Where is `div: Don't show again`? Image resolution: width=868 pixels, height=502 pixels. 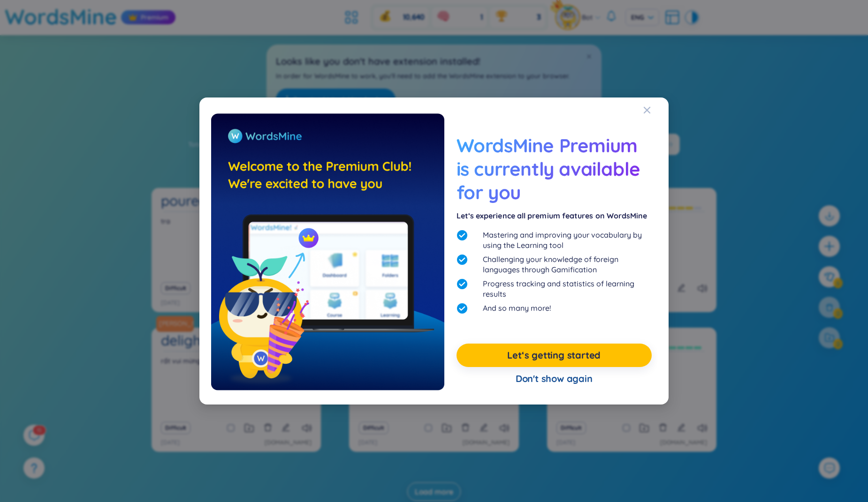
div: Don't show again is located at coordinates (554, 378).